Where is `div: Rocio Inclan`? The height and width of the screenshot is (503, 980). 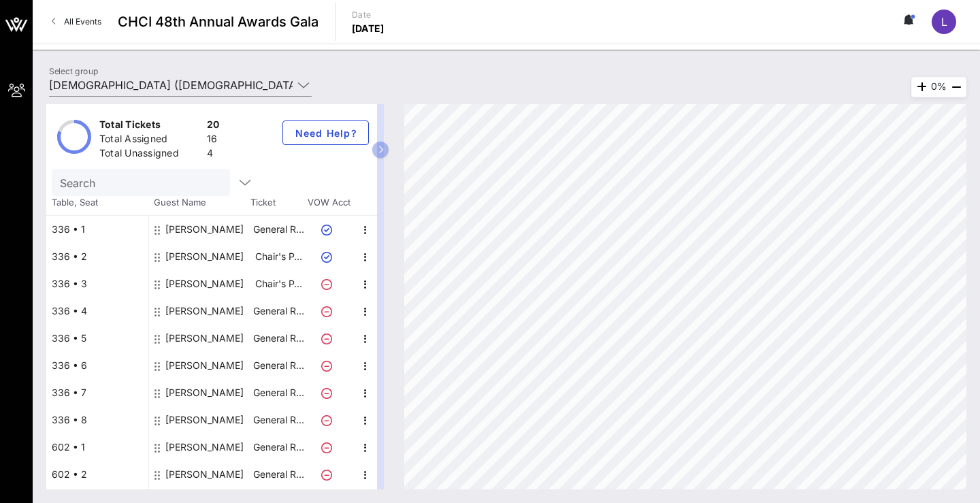 div: Rocio Inclan is located at coordinates (204, 392).